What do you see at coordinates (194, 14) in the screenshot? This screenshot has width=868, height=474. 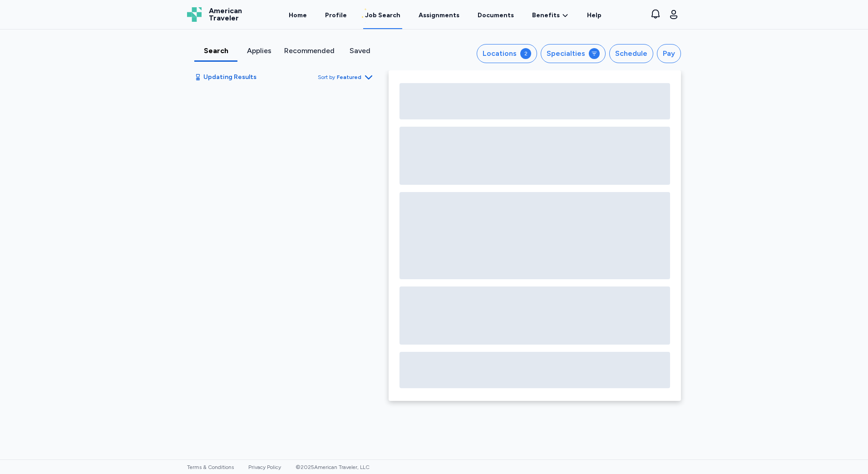 I see `img: Logo` at bounding box center [194, 14].